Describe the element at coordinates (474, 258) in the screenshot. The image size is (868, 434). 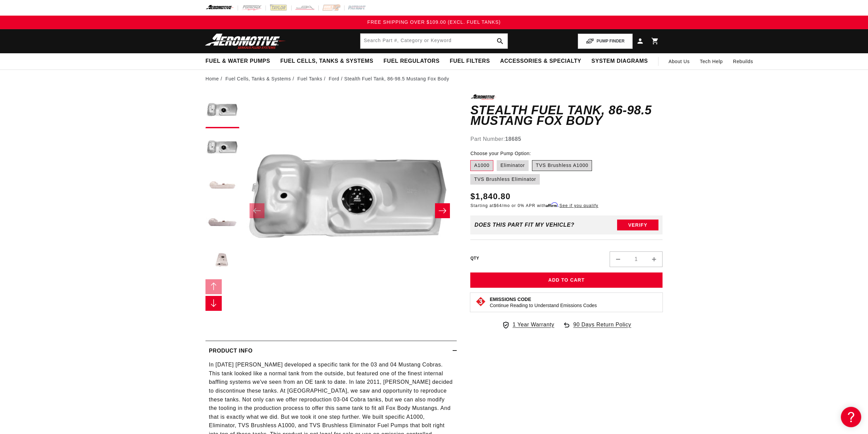
I see `label: QTY` at that location.